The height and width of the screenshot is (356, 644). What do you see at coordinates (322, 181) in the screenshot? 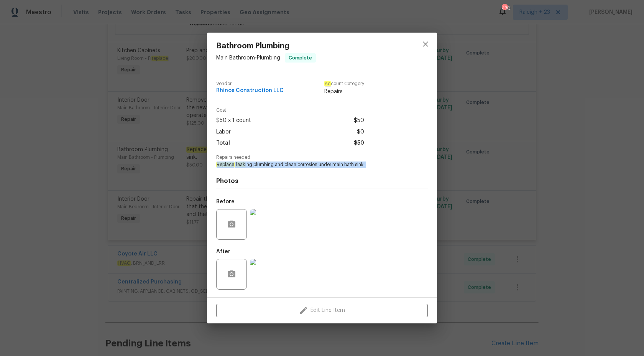
I see `h4: Photos` at bounding box center [322, 181].